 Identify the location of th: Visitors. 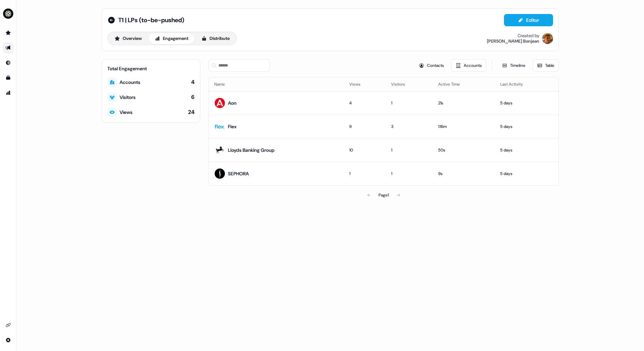
(409, 84).